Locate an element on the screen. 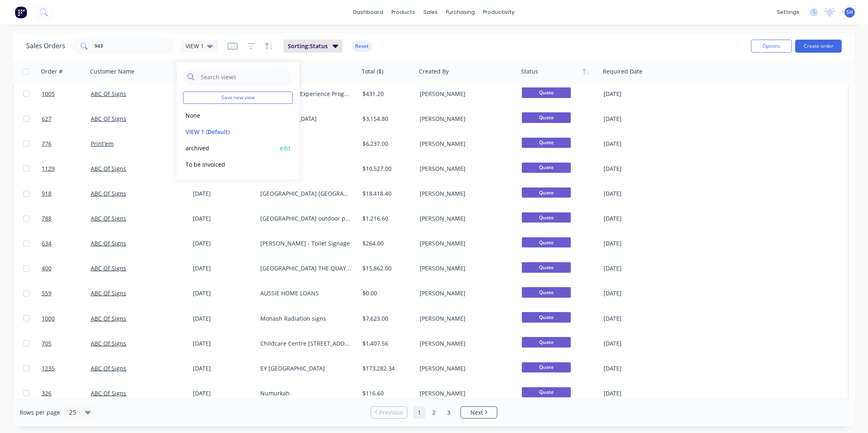 The width and height of the screenshot is (868, 433). span: 634 is located at coordinates (46, 244).